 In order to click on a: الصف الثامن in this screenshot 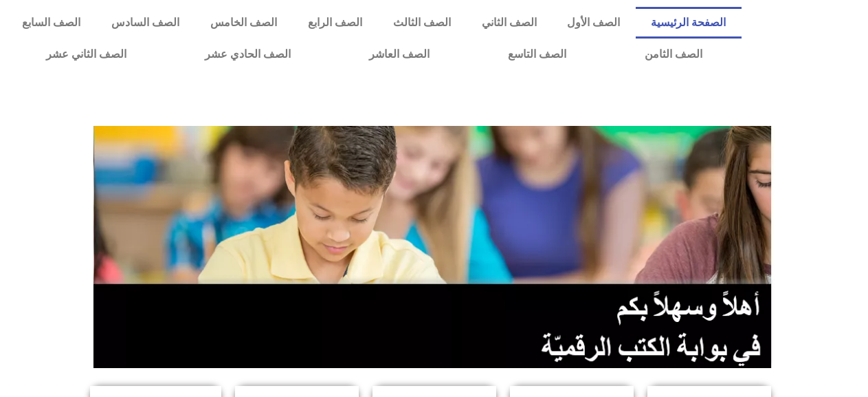, I will do `click(674, 54)`.